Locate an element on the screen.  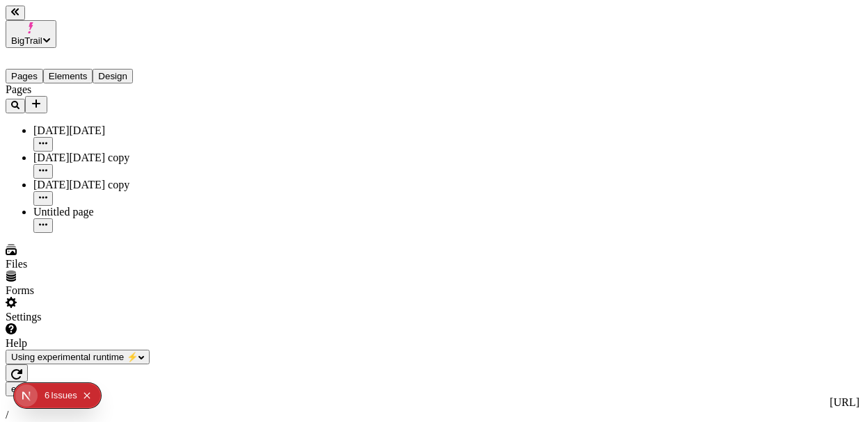
span: en is located at coordinates (16, 389).